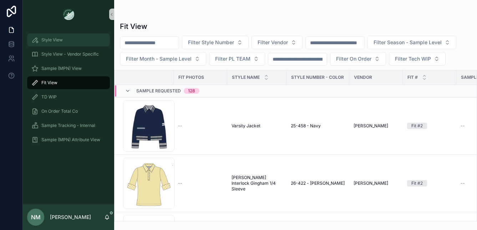 The image size is (477, 230). Describe the element at coordinates (49, 97) in the screenshot. I see `span: TD WIP` at that location.